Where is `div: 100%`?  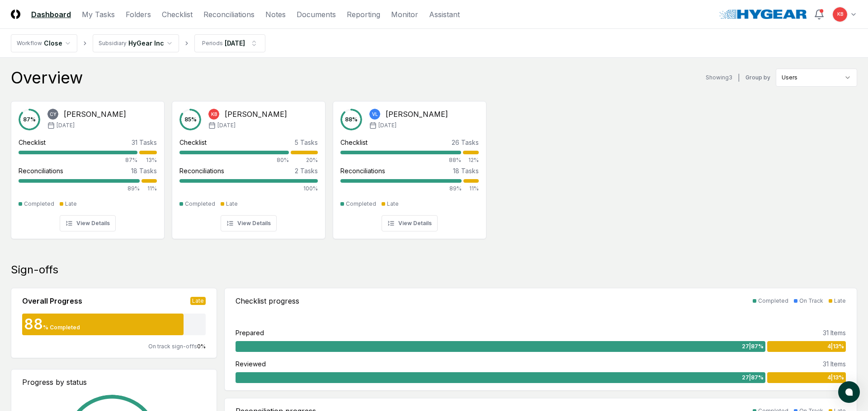 div: 100% is located at coordinates (248, 189).